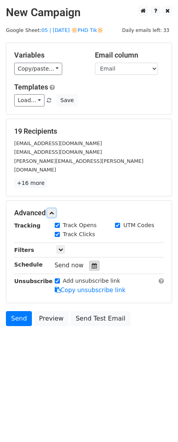 The image size is (178, 442). I want to click on strong: Unsubscribe, so click(34, 281).